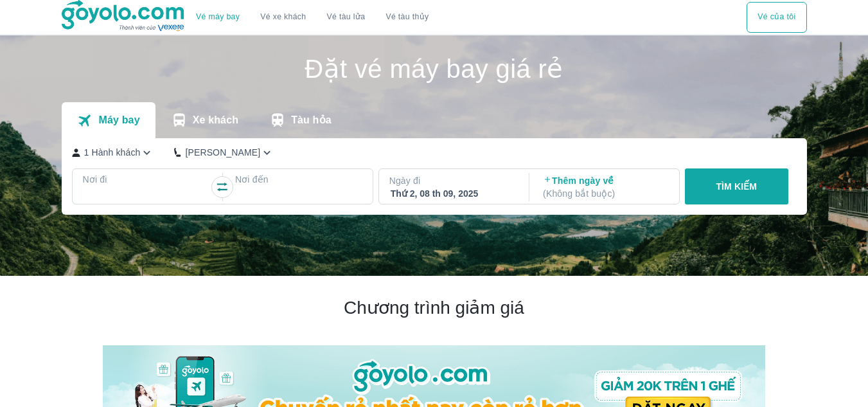  Describe the element at coordinates (112, 152) in the screenshot. I see `p: 1 Hành khách` at that location.